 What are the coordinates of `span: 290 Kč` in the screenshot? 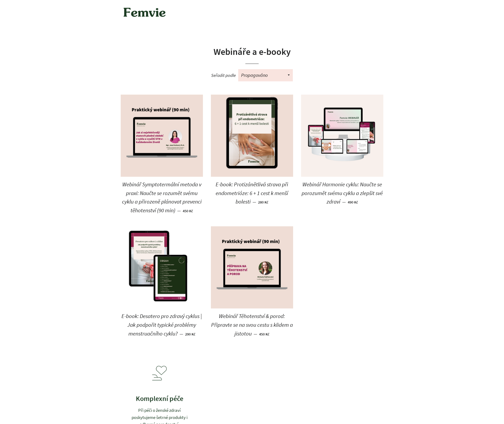 It's located at (190, 334).